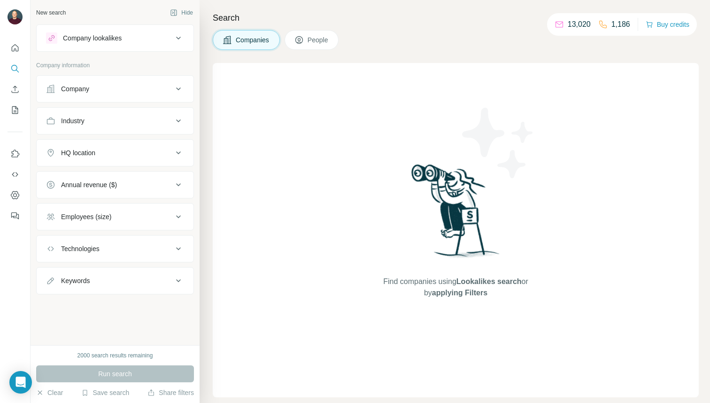 This screenshot has height=403, width=710. I want to click on img: Avatar, so click(15, 17).